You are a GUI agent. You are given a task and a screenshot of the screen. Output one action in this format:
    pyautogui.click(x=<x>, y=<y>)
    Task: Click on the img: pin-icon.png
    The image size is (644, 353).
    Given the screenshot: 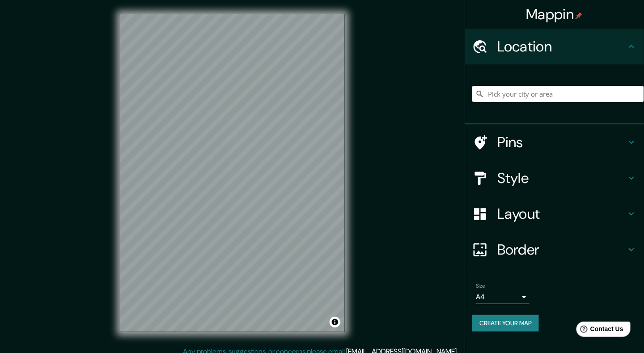 What is the action you would take?
    pyautogui.click(x=579, y=16)
    